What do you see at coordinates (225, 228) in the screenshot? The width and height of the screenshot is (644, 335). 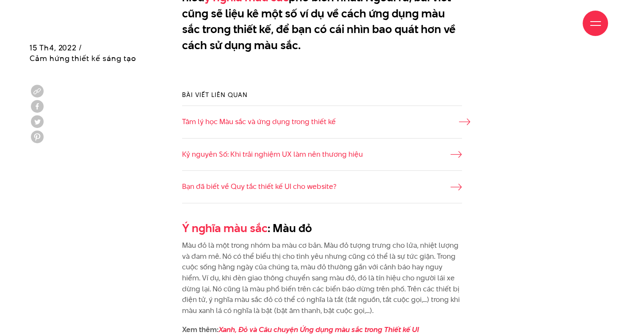 I see `a: Ý nghĩa màu sắc` at bounding box center [225, 228].